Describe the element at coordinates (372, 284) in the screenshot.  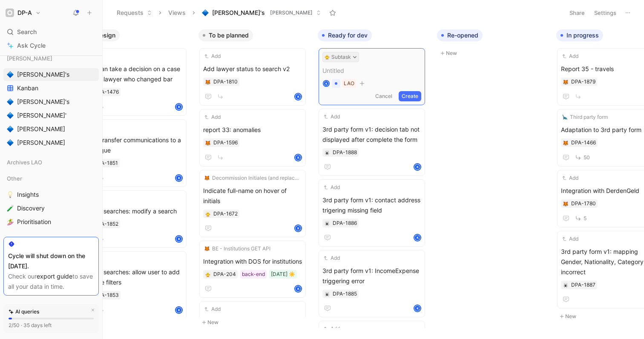
I see `a: Add3rd party form v1: IncomeExpense triggering errorK` at that location.